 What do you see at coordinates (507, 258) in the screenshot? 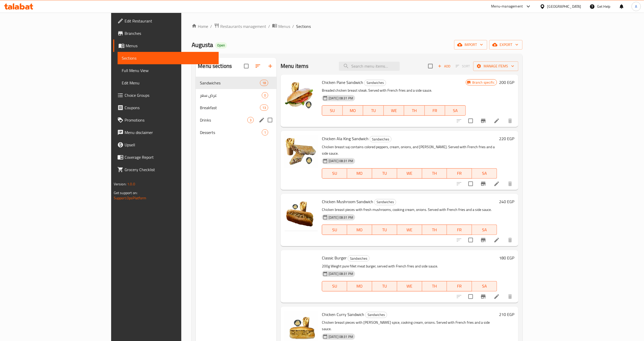
I see `h6: 180 EGP` at bounding box center [507, 258].